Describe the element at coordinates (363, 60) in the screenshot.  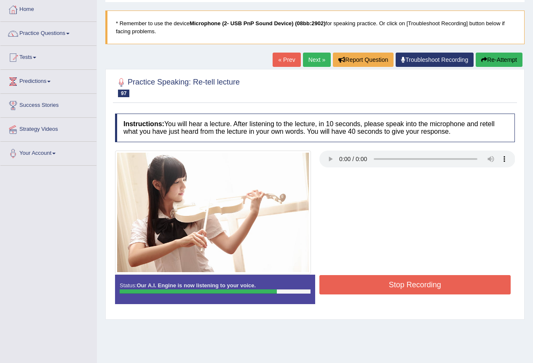
I see `button: Report Question` at that location.